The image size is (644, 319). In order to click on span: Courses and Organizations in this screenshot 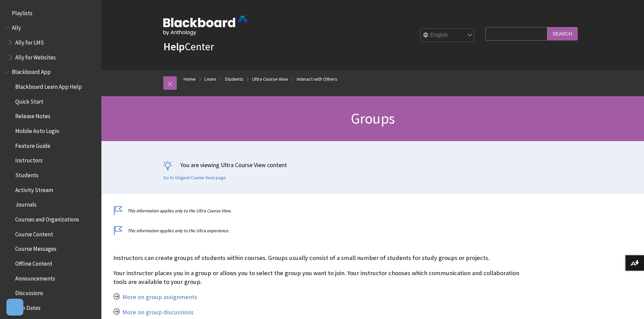, I will do `click(47, 218)`.